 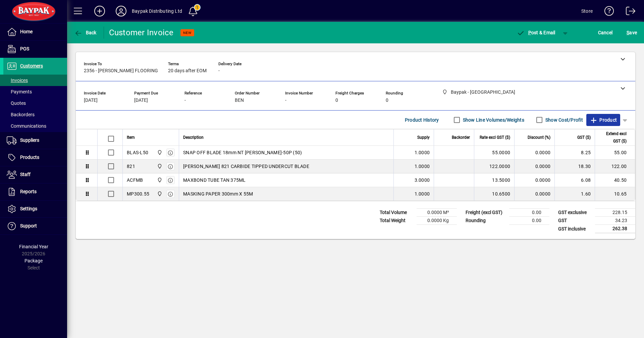 I want to click on td: Total Volume, so click(x=396, y=213).